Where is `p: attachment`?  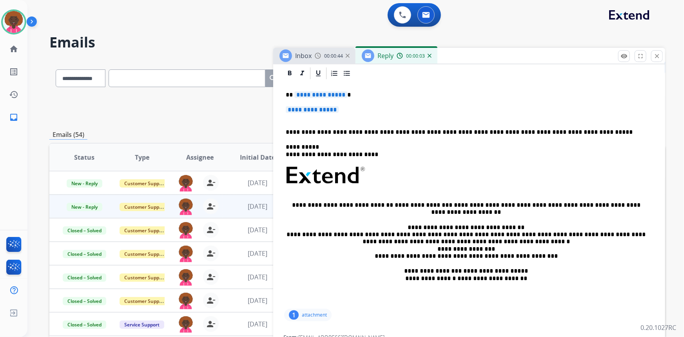
p: attachment is located at coordinates (315, 315).